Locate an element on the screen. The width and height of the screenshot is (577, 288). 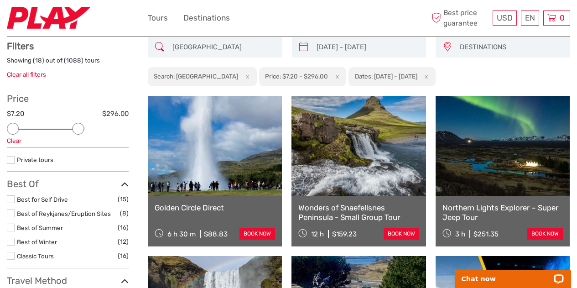
div: $251.35 is located at coordinates (486, 234).